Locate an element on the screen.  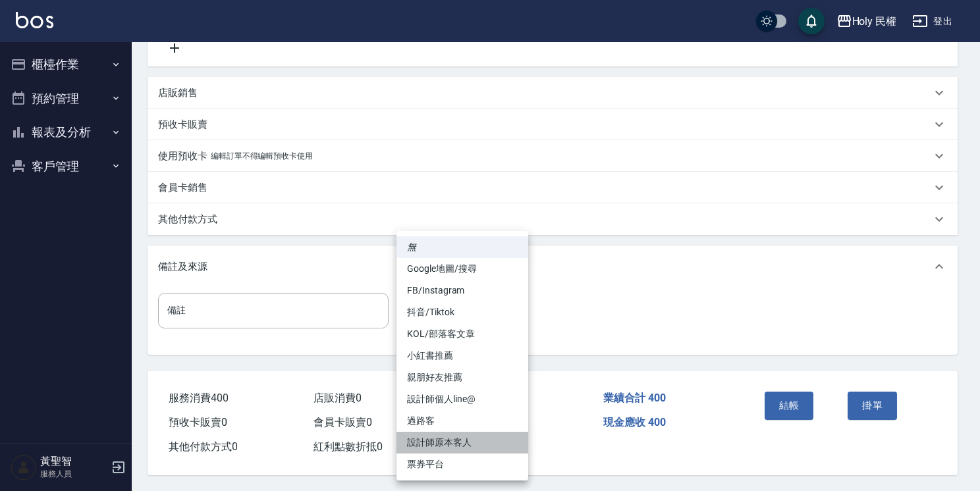
li: 票券平台 is located at coordinates (462, 464).